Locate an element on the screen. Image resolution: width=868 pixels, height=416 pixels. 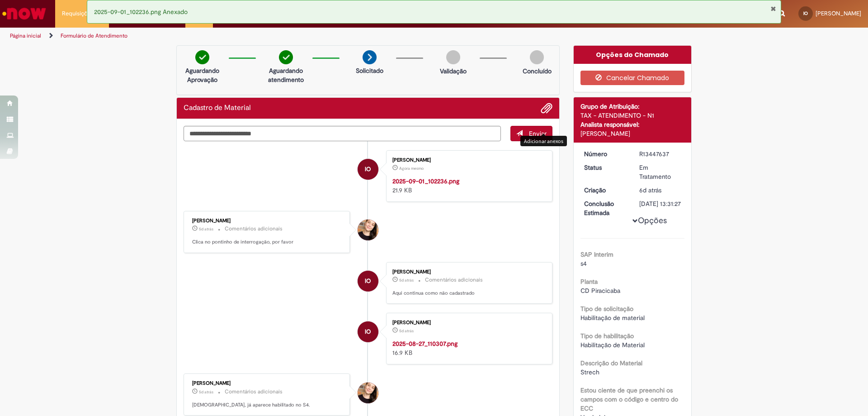
button: Adicionar anexos is located at coordinates (546, 108).